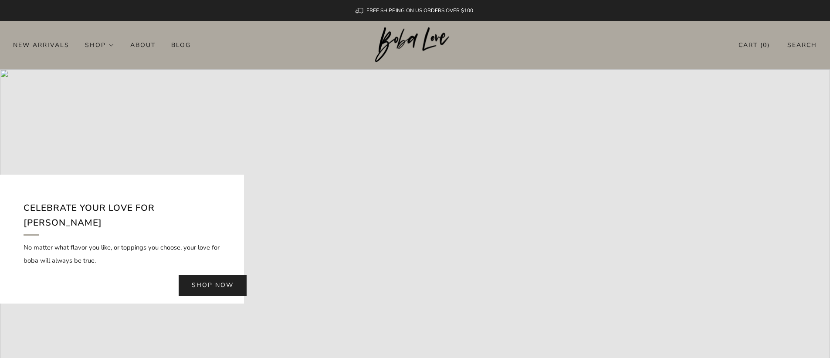 The image size is (830, 358). Describe the element at coordinates (415, 45) in the screenshot. I see `img: Boba Love` at that location.